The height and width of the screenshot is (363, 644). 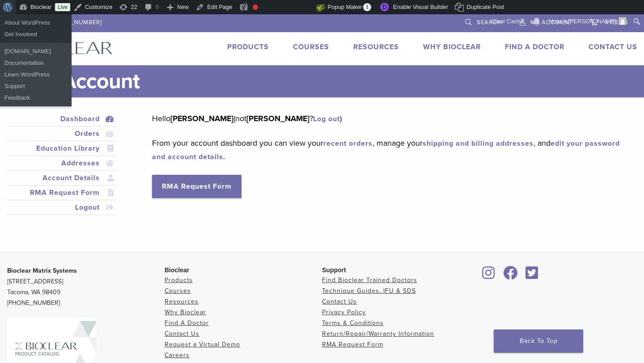 I want to click on a: Addresses, so click(x=61, y=163).